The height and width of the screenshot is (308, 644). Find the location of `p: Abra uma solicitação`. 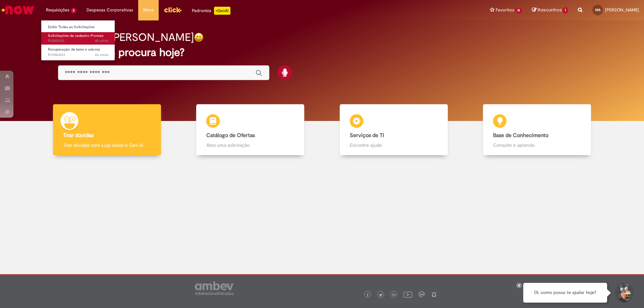

p: Abra uma solicitação is located at coordinates (250, 145).